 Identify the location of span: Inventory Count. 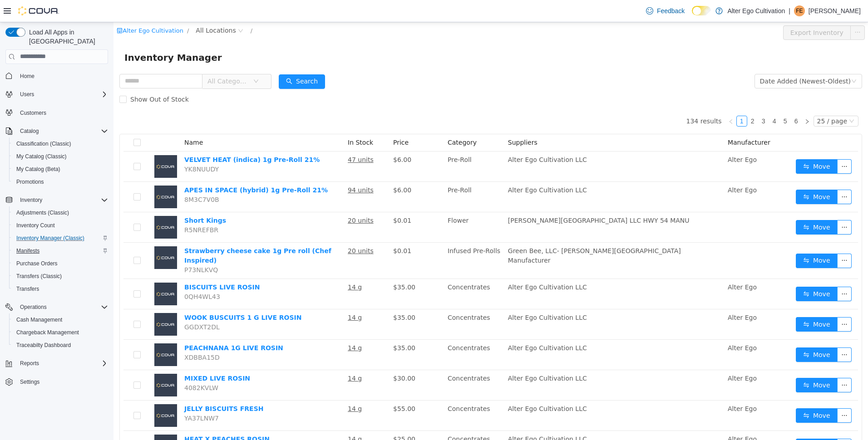
(36, 225).